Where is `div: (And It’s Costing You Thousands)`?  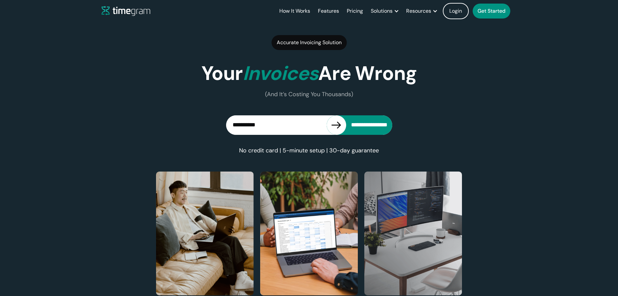 div: (And It’s Costing You Thousands) is located at coordinates (309, 94).